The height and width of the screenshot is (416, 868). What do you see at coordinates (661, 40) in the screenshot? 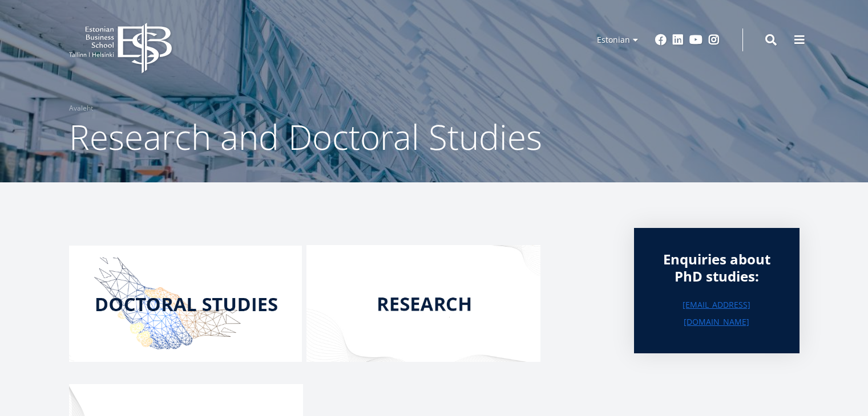
I see `a: Facebook` at bounding box center [661, 40].